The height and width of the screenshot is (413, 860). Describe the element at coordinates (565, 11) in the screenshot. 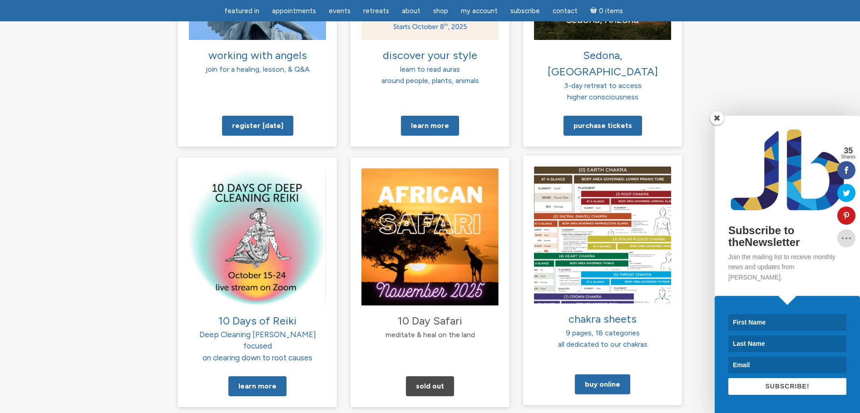

I see `span: Contact` at that location.